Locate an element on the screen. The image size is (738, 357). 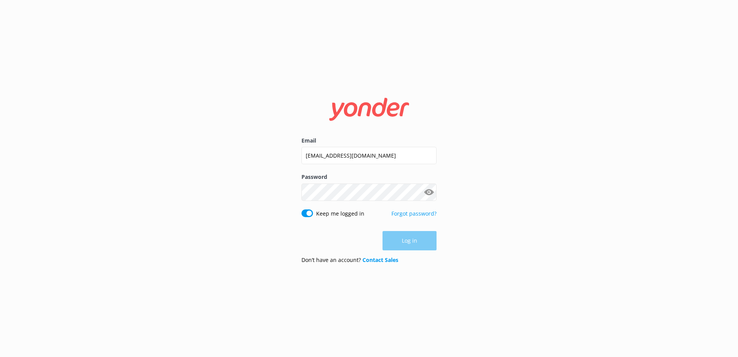
input: user@emailaddress.com is located at coordinates (369, 155).